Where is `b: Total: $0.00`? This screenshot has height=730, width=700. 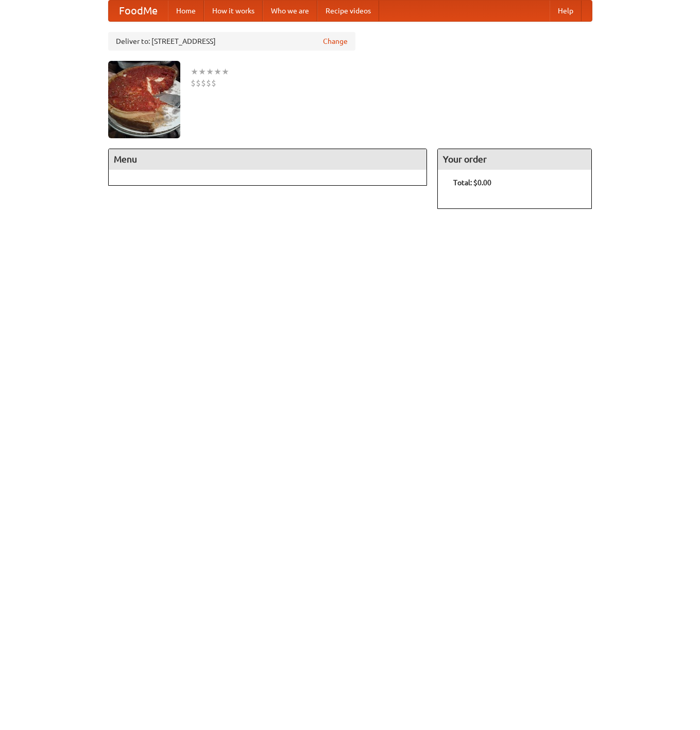
b: Total: $0.00 is located at coordinates (473, 182).